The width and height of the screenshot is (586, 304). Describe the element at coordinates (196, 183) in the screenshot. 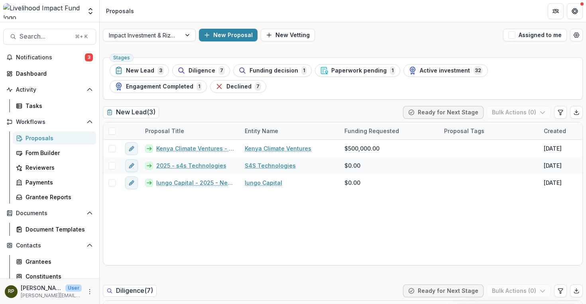

I see `a: Iungo Capital - 2025 - New Lead` at that location.